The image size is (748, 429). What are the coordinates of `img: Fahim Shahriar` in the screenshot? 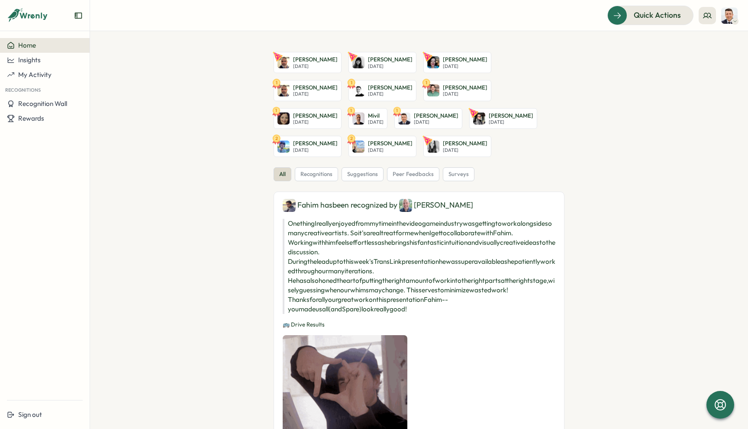 It's located at (289, 206).